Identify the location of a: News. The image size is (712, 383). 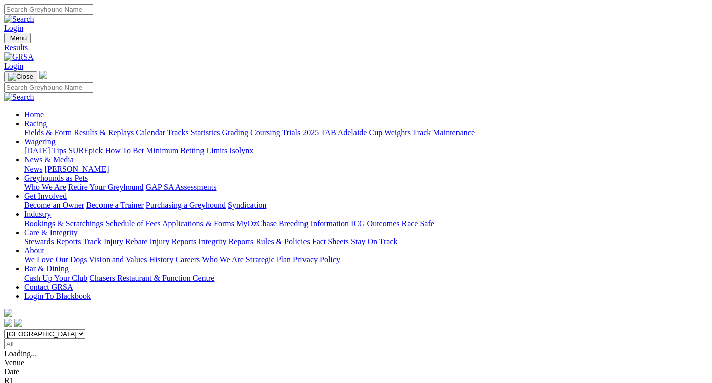
(33, 169).